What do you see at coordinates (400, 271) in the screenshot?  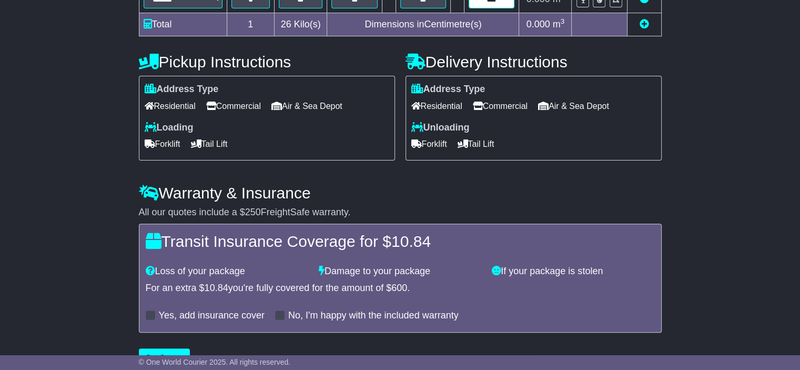 I see `div: Damage to your package` at bounding box center [400, 271].